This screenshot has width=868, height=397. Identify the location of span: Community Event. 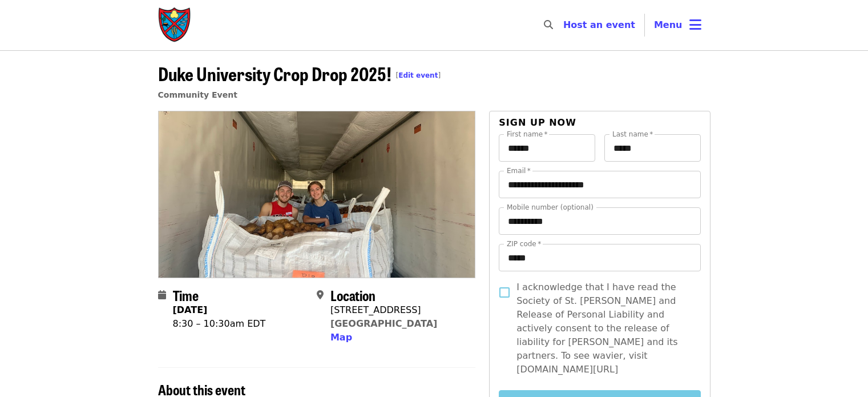
(197, 95).